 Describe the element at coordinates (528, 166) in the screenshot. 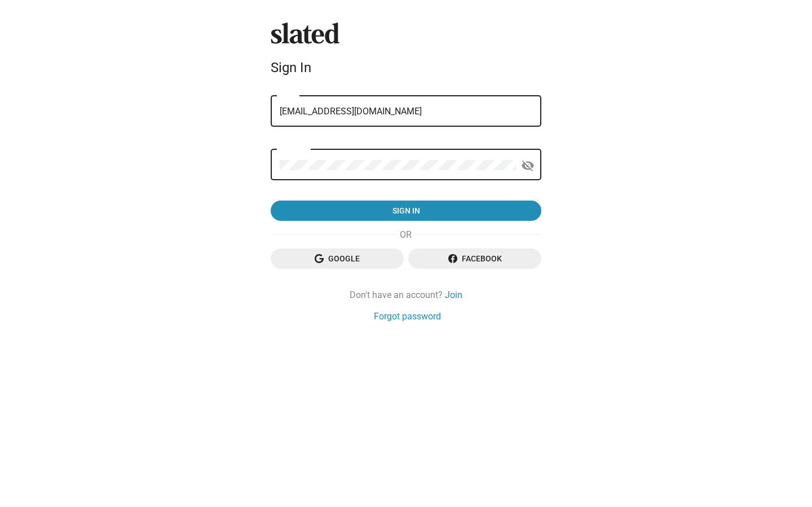

I see `mat-icon: visibility_off` at that location.